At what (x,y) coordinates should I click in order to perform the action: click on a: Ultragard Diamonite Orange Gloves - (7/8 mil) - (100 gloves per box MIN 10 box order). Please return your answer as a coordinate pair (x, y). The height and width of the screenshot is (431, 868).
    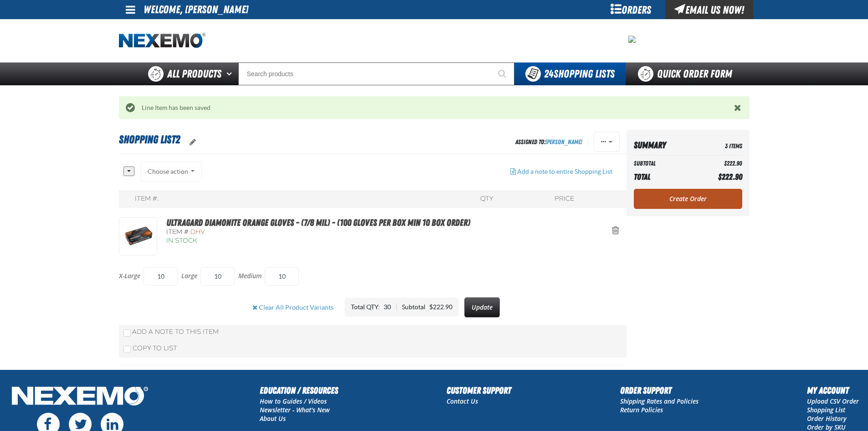
    Looking at the image, I should click on (318, 223).